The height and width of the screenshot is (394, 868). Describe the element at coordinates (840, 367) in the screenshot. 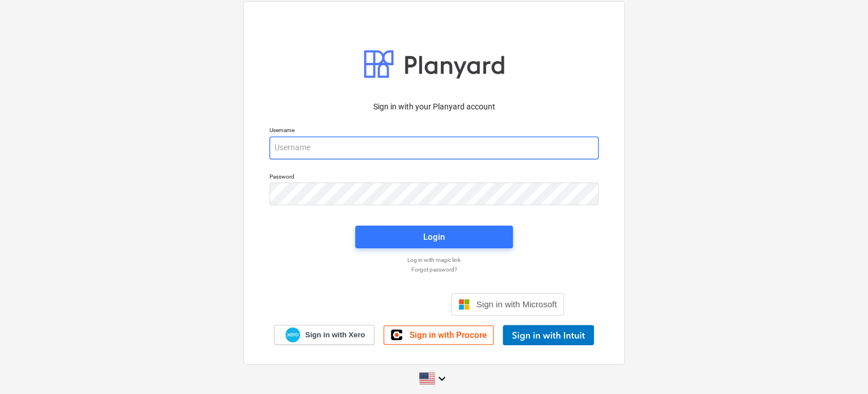

I see `div: Widget de chat` at that location.